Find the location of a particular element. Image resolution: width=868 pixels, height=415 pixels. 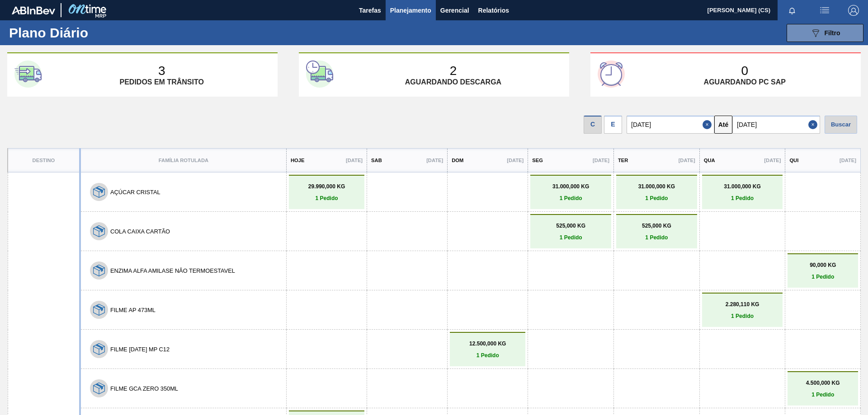

p: 90,000 KG is located at coordinates (822, 265).